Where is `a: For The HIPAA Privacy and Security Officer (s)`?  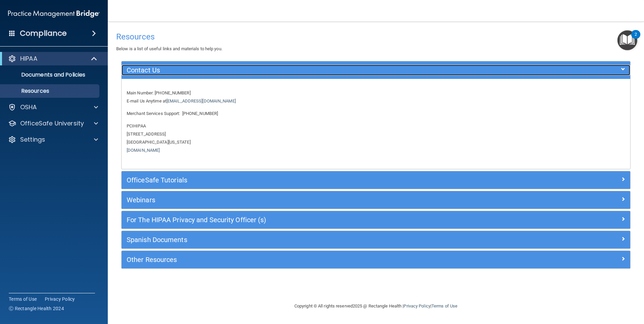
a: For The HIPAA Privacy and Security Officer (s) is located at coordinates (375, 220).